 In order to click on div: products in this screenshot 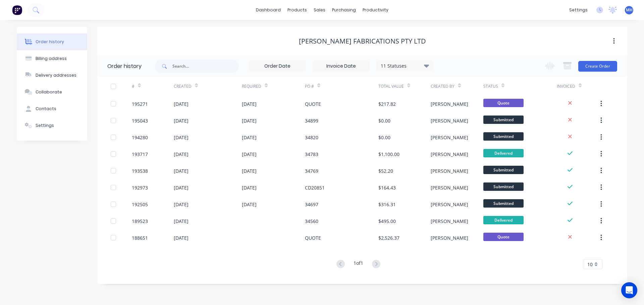, I will do `click(297, 10)`.